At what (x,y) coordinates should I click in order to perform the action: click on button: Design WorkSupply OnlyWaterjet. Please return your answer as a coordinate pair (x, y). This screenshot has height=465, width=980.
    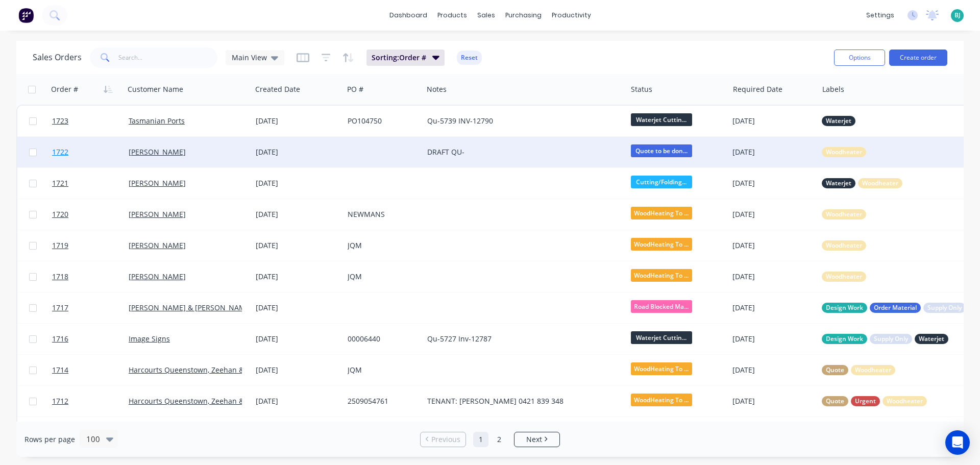
    Looking at the image, I should click on (885, 339).